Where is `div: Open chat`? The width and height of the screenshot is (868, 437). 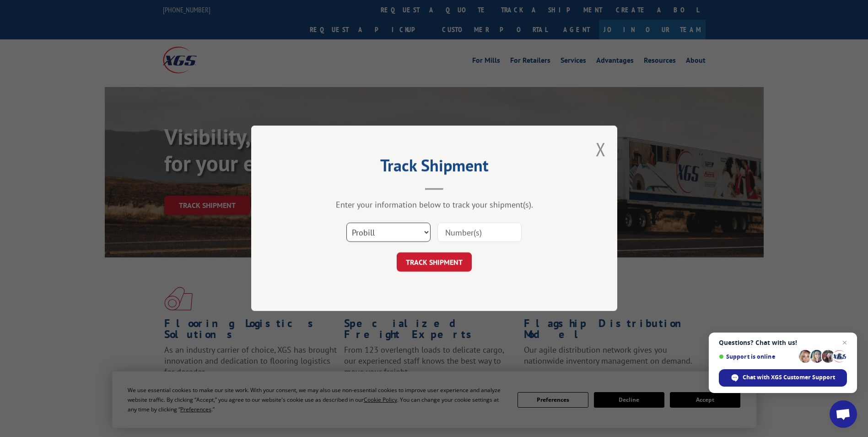 div: Open chat is located at coordinates (843, 414).